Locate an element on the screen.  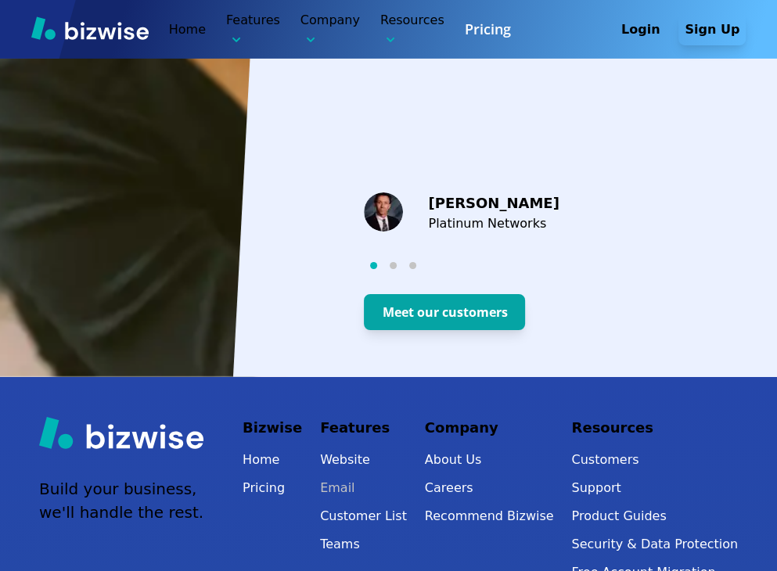
a: Recommend Bizwise is located at coordinates (489, 516).